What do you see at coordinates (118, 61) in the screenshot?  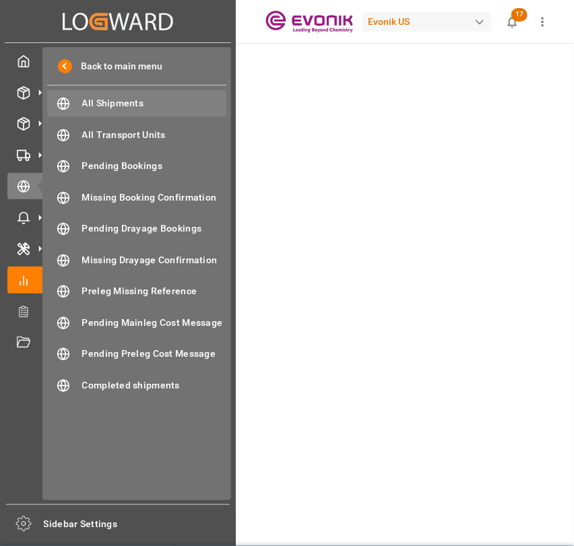 I see `a: My Cockpit` at bounding box center [118, 61].